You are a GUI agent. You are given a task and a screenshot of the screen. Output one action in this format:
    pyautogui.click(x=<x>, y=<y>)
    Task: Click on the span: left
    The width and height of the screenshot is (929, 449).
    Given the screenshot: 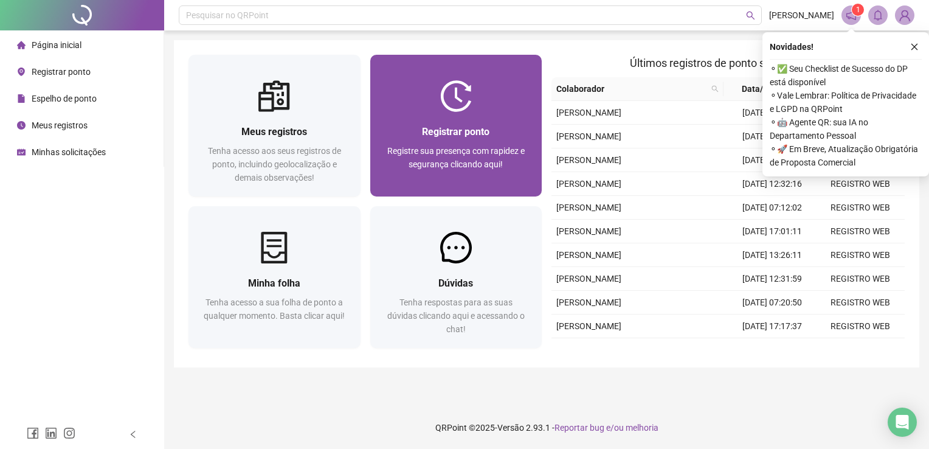 What is the action you would take?
    pyautogui.click(x=133, y=434)
    